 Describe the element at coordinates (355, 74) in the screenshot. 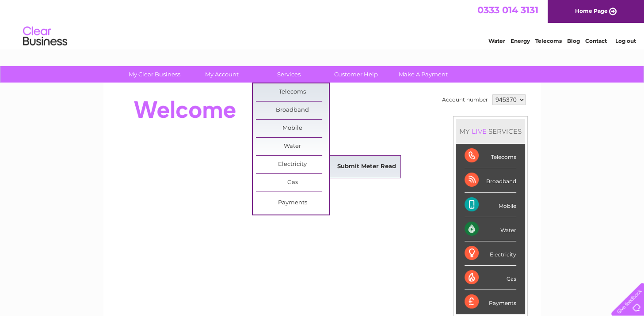

I see `a: Customer Help` at that location.